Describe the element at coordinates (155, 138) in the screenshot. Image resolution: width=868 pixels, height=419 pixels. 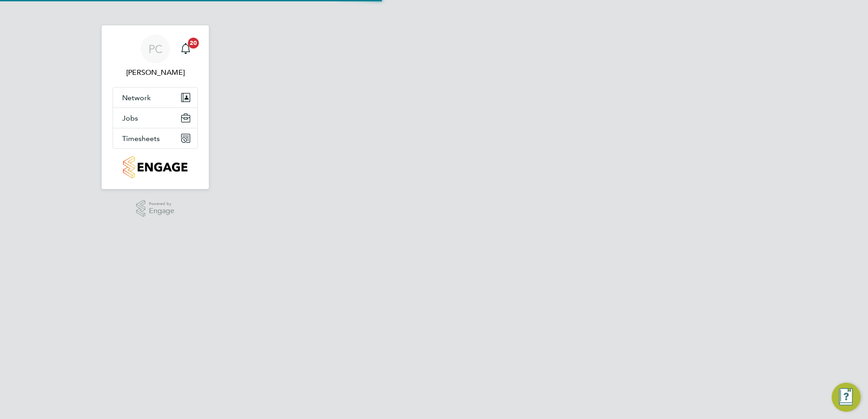
I see `button: Timesheets` at that location.